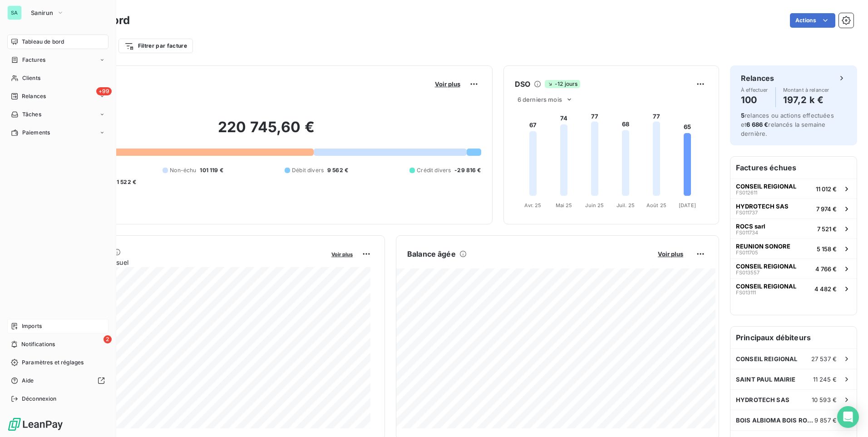 The width and height of the screenshot is (868, 437). I want to click on span: FS012611, so click(746, 193).